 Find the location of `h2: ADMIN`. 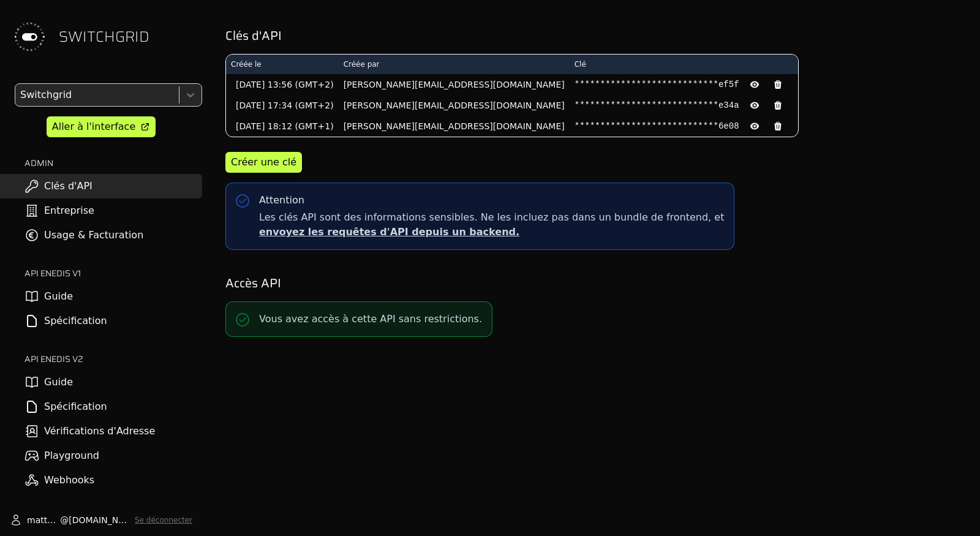

h2: ADMIN is located at coordinates (113, 163).